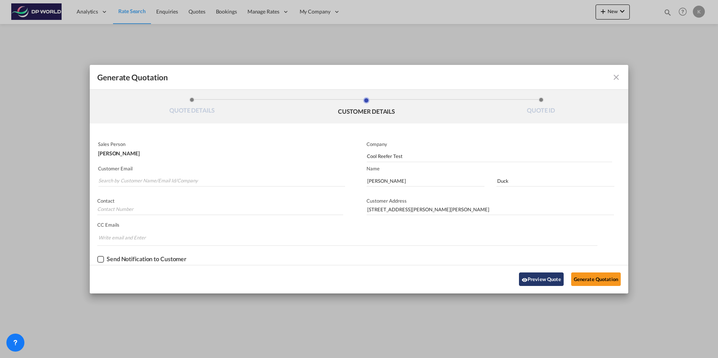 This screenshot has height=358, width=718. Describe the element at coordinates (386, 201) in the screenshot. I see `span: Customer Address` at that location.